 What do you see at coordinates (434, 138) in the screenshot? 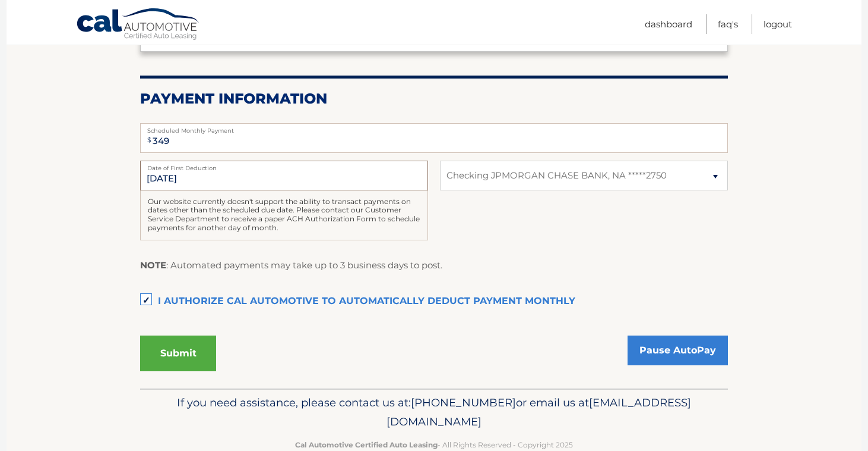
I see `input: Payment Amount` at bounding box center [434, 138].